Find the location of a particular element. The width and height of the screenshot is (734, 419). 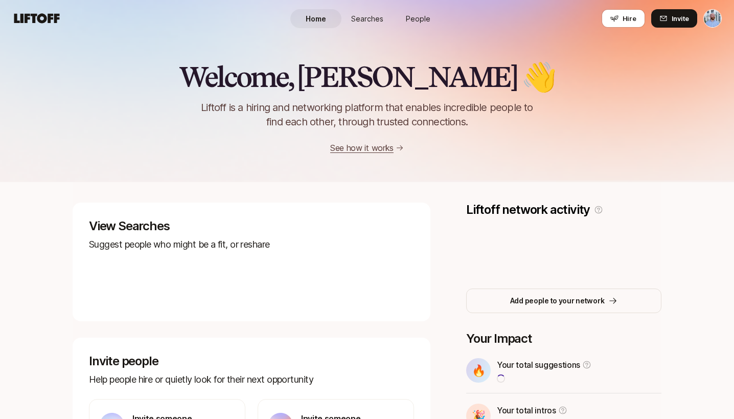

button: Invite is located at coordinates (675, 18).